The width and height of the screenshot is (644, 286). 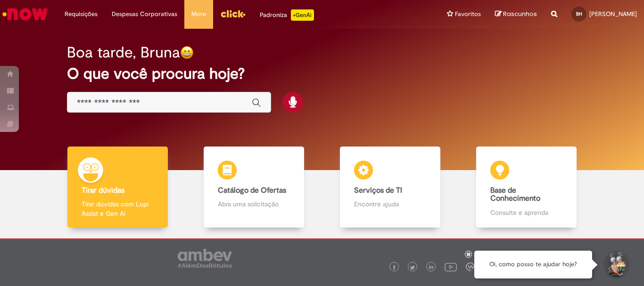 I want to click on img: logo_footer_linkedin.png, so click(x=431, y=268).